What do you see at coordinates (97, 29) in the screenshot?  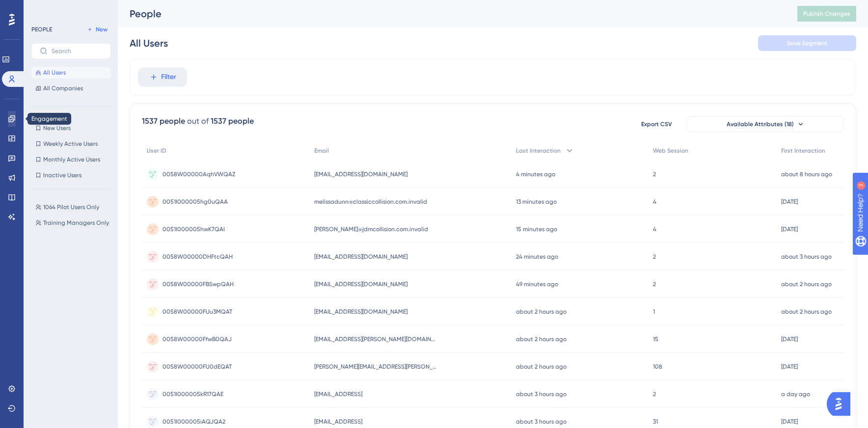 I see `button: New` at bounding box center [97, 29].